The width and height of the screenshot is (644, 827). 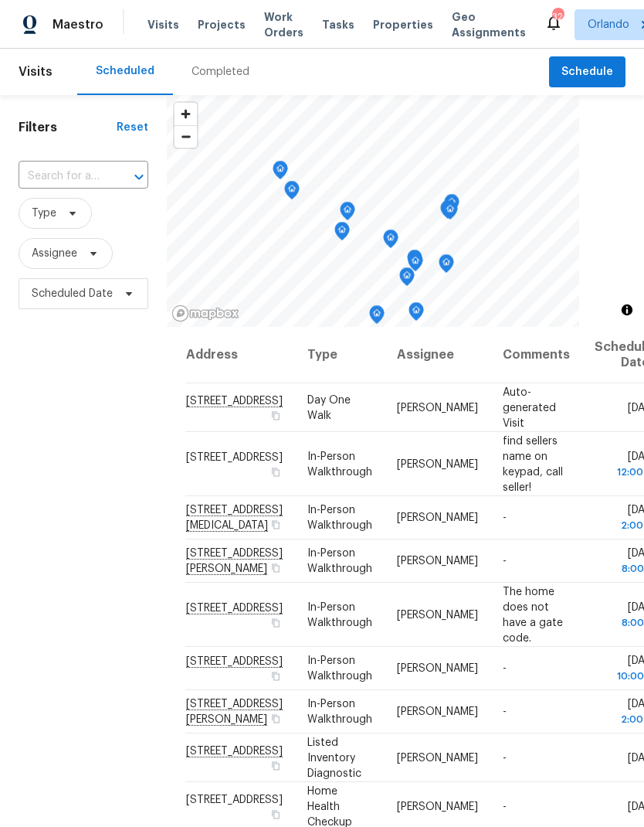 I want to click on div: 32, so click(x=557, y=17).